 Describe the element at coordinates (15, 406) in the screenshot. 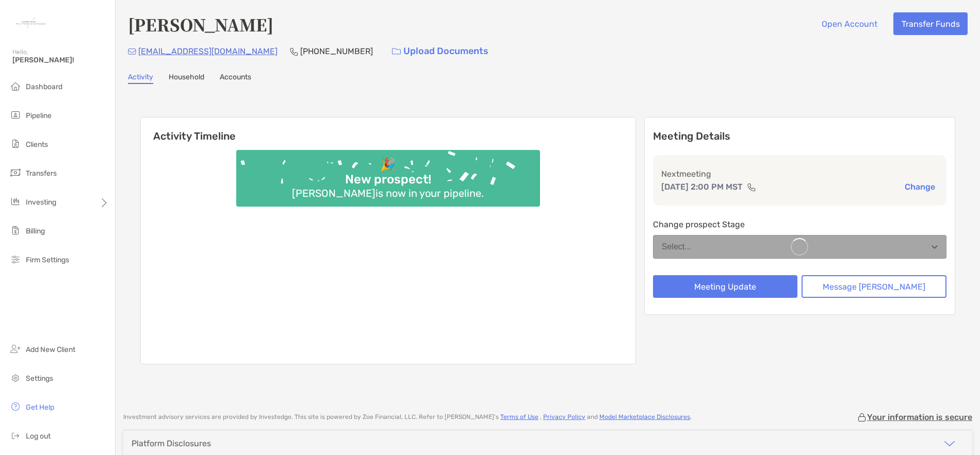

I see `img: get-help icon` at that location.